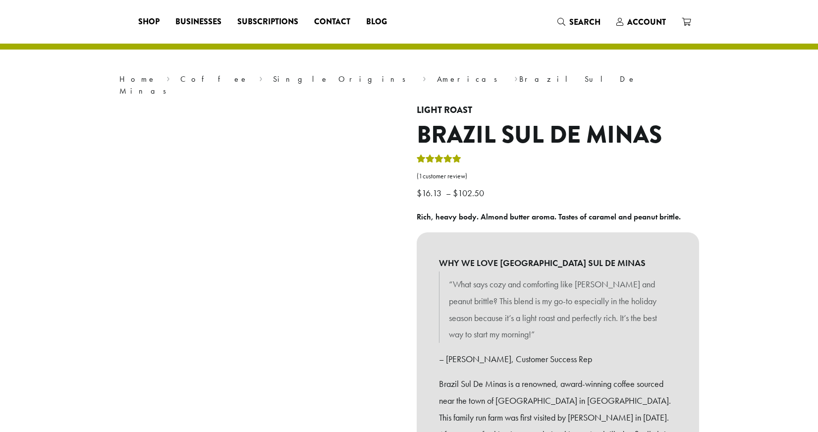 Image resolution: width=818 pixels, height=432 pixels. I want to click on a: Home, so click(138, 79).